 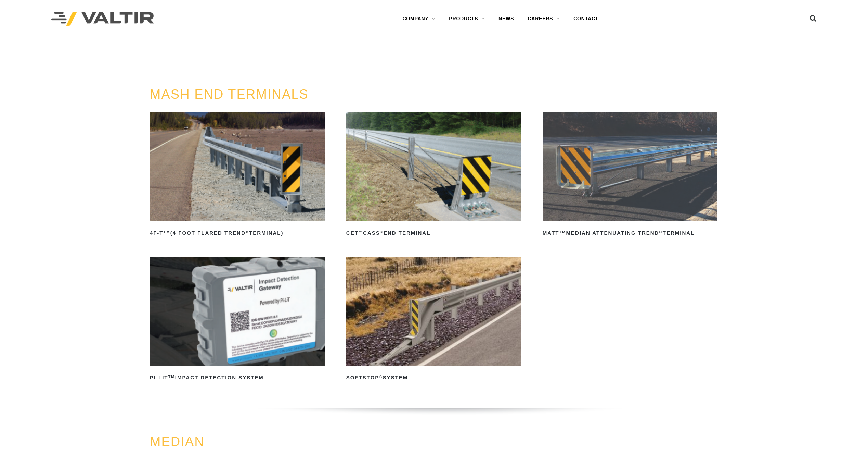 What do you see at coordinates (237, 378) in the screenshot?
I see `h2: PI-LIT Impact Detection System` at bounding box center [237, 378].